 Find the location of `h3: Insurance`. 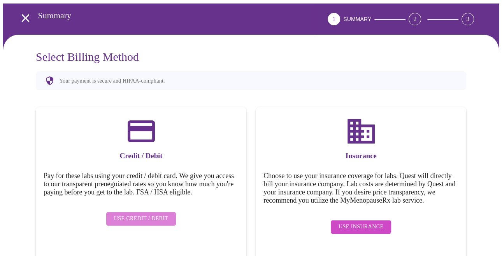

h3: Insurance is located at coordinates (361, 156).